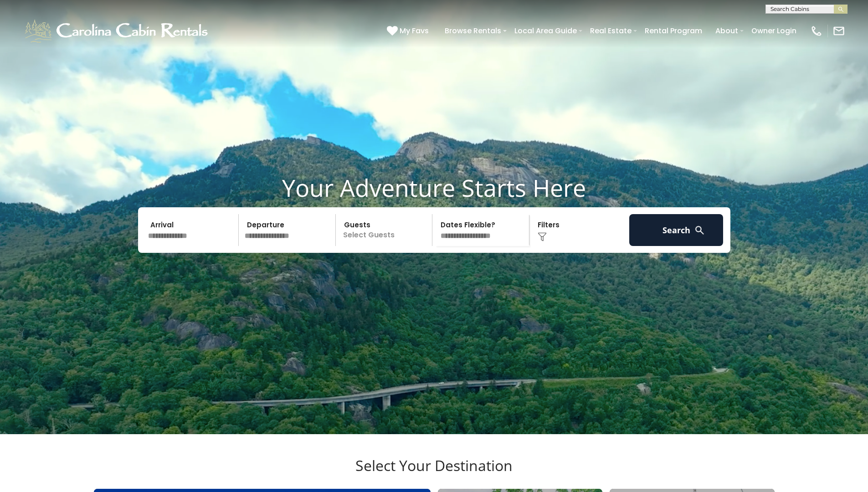 The width and height of the screenshot is (868, 492). Describe the element at coordinates (774, 31) in the screenshot. I see `a: Owner Login` at that location.